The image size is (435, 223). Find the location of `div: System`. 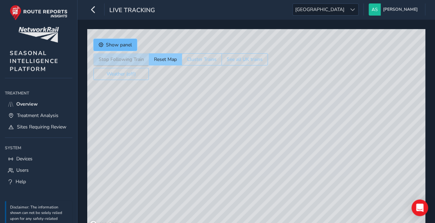

div: System is located at coordinates (38, 148).